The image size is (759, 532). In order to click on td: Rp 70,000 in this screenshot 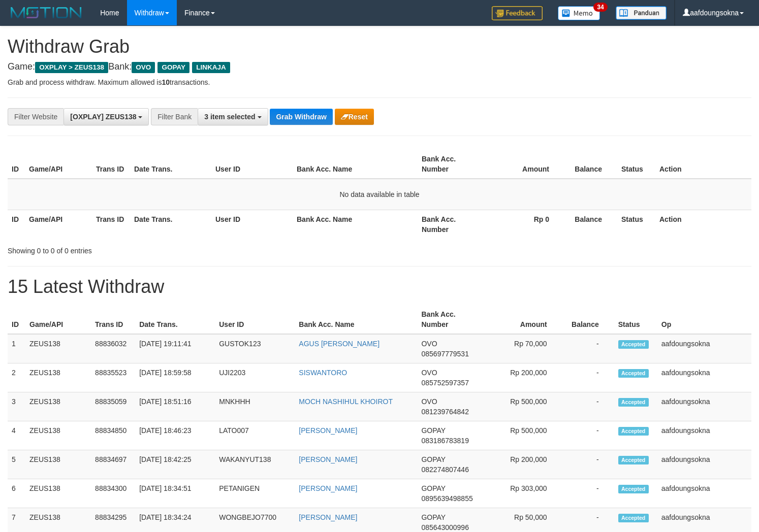, I will do `click(523, 349)`.